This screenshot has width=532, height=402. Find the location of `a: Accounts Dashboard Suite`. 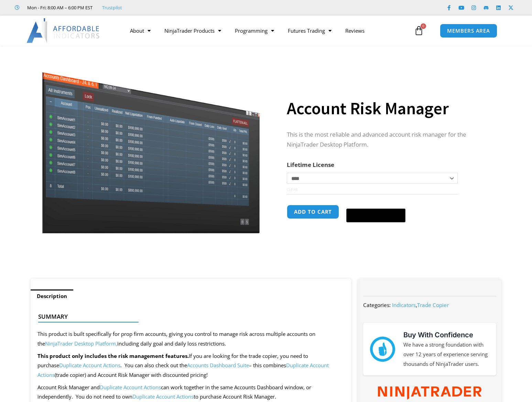

a: Accounts Dashboard Suite is located at coordinates (218, 365).